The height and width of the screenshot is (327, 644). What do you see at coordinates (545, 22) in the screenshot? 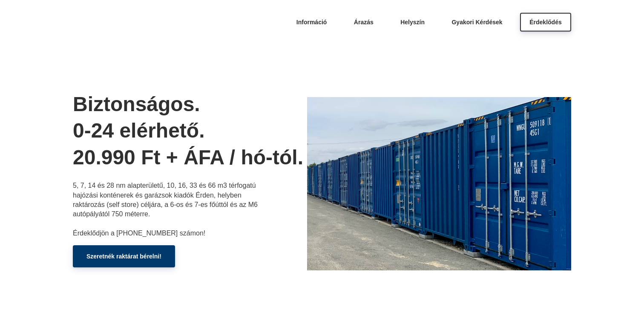
I see `span: Érdeklődés` at bounding box center [545, 22].